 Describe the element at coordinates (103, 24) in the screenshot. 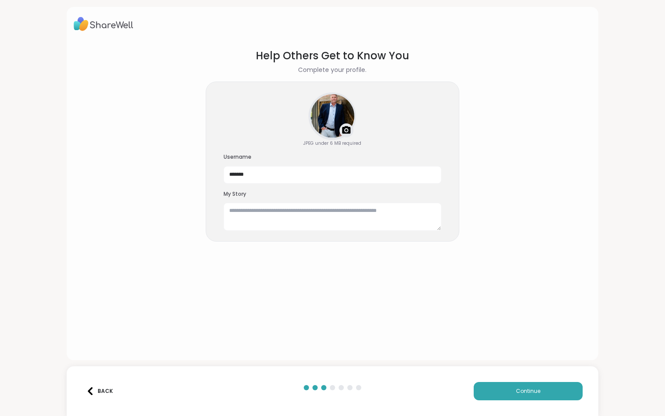

I see `img: ShareWell Logo` at that location.